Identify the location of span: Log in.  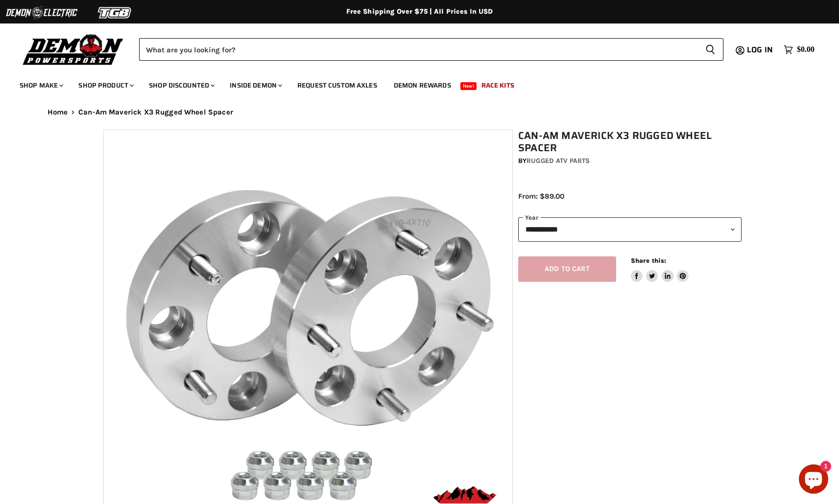
(759, 50).